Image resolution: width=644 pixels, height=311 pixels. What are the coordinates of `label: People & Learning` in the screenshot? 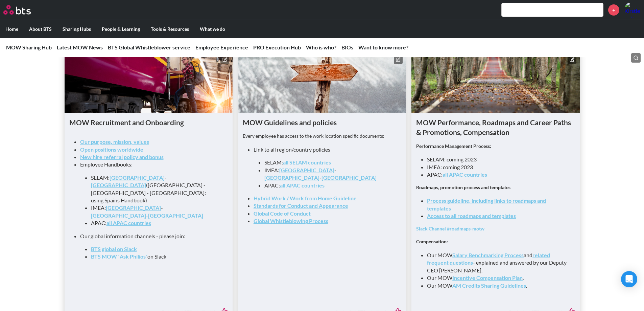 It's located at (121, 29).